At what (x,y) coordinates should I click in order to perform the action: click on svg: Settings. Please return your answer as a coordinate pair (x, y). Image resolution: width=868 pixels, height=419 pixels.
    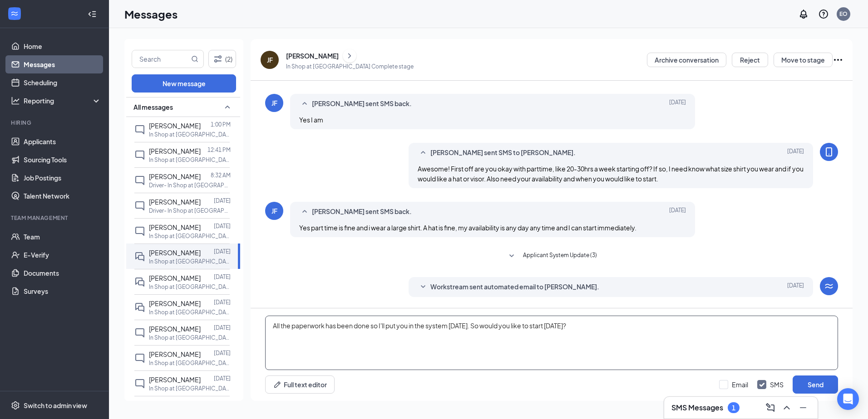
    Looking at the image, I should click on (15, 405).